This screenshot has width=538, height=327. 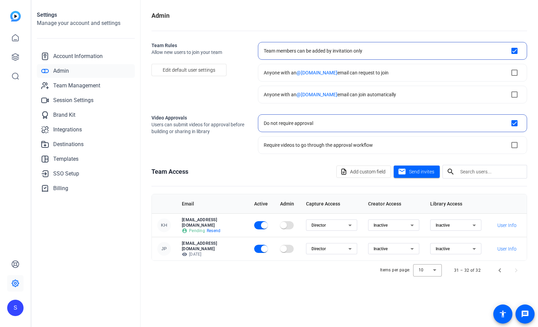 What do you see at coordinates (490, 171) in the screenshot?
I see `input: Search users...` at bounding box center [490, 171].